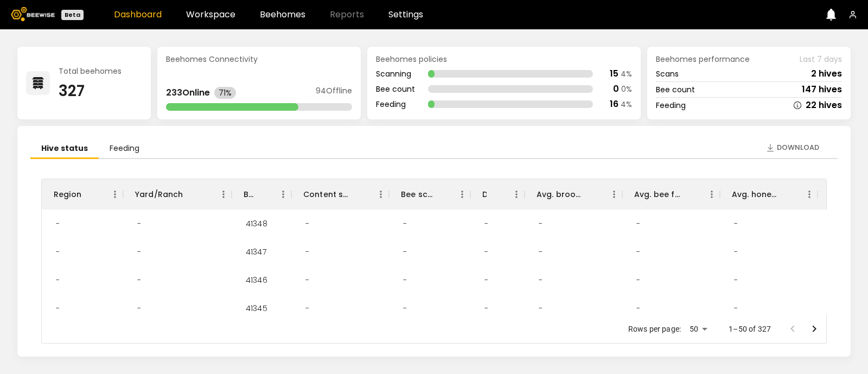 This screenshot has width=868, height=374. What do you see at coordinates (698, 329) in the screenshot?
I see `div: 50` at bounding box center [698, 329].